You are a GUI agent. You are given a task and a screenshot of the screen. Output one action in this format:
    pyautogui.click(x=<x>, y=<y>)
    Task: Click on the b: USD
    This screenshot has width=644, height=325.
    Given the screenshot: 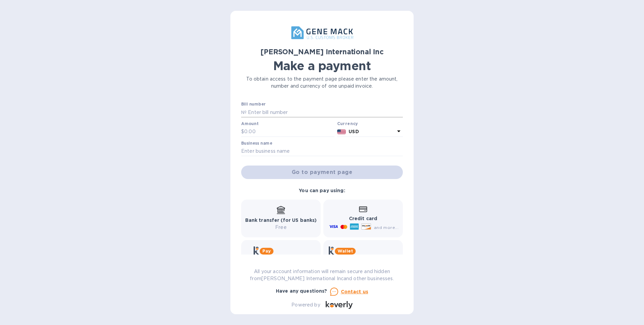 What is the action you would take?
    pyautogui.click(x=354, y=131)
    